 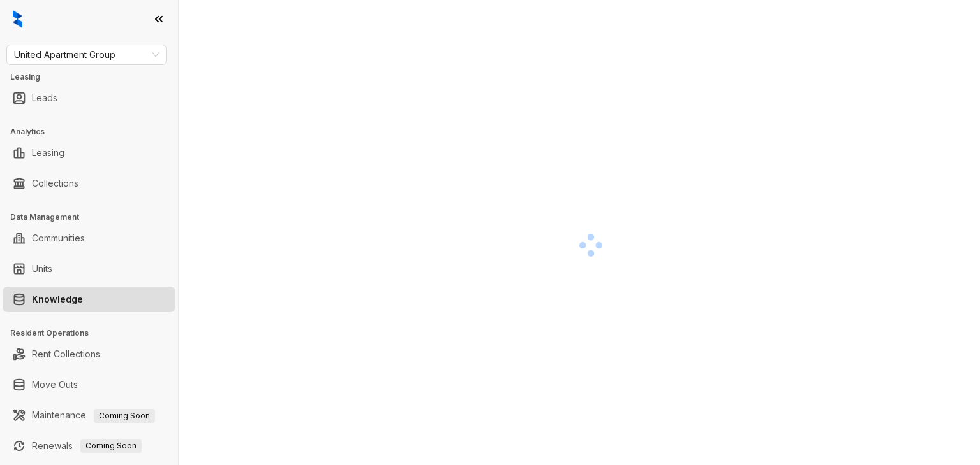 What do you see at coordinates (89, 153) in the screenshot?
I see `li: Leasing` at bounding box center [89, 153].